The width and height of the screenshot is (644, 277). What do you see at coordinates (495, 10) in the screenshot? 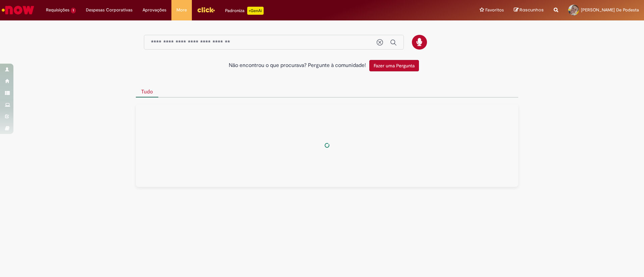
I see `span: Favoritos` at bounding box center [495, 10].